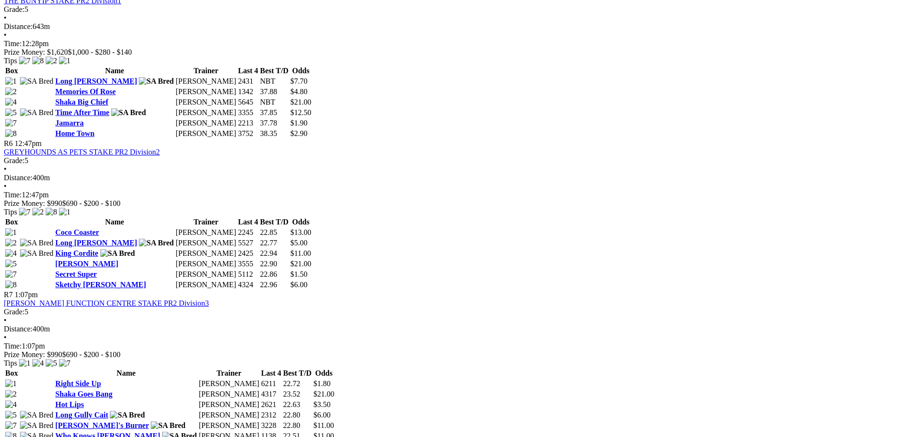 The height and width of the screenshot is (437, 906). I want to click on td: 2245, so click(248, 233).